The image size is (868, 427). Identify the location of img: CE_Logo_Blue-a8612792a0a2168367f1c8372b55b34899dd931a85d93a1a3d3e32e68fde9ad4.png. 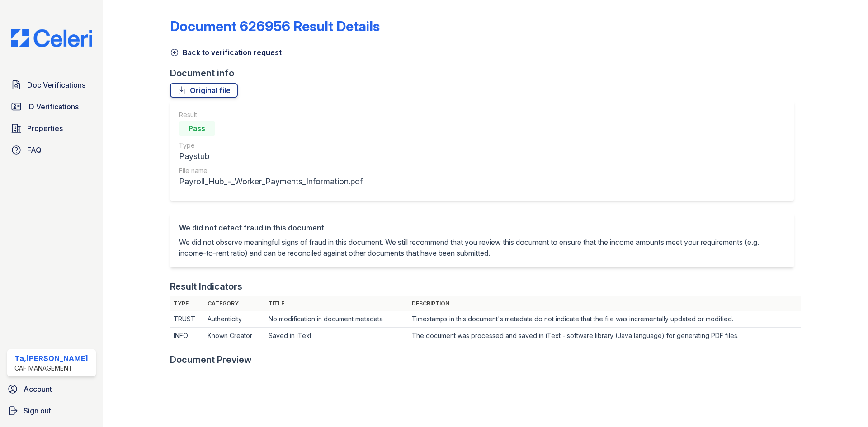
(52, 38).